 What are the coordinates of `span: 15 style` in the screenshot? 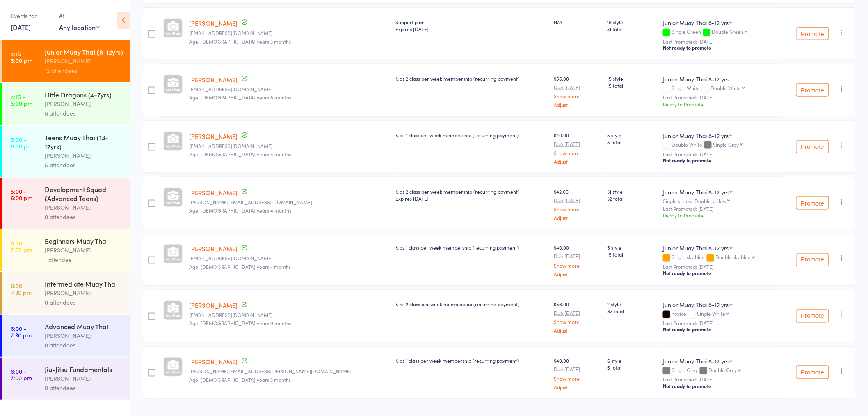 It's located at (631, 78).